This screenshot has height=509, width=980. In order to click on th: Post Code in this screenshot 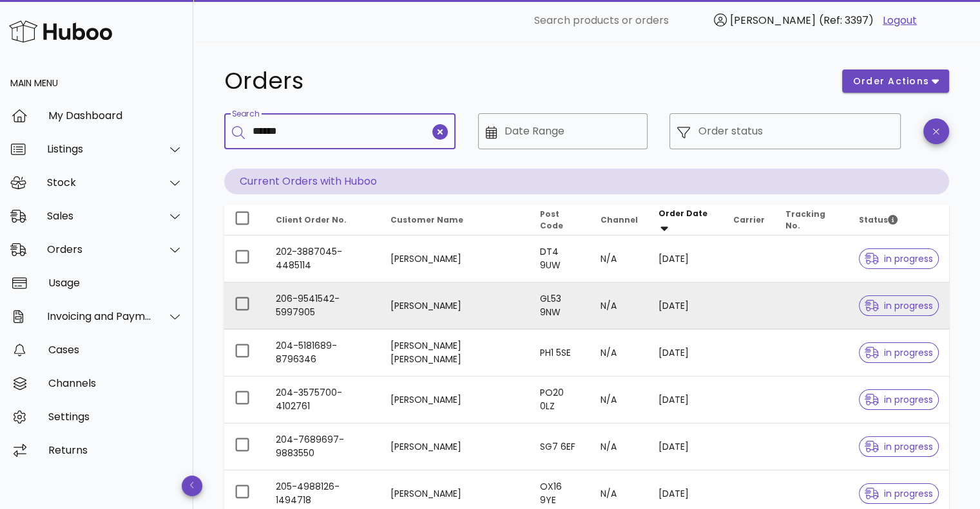, I will do `click(559, 220)`.